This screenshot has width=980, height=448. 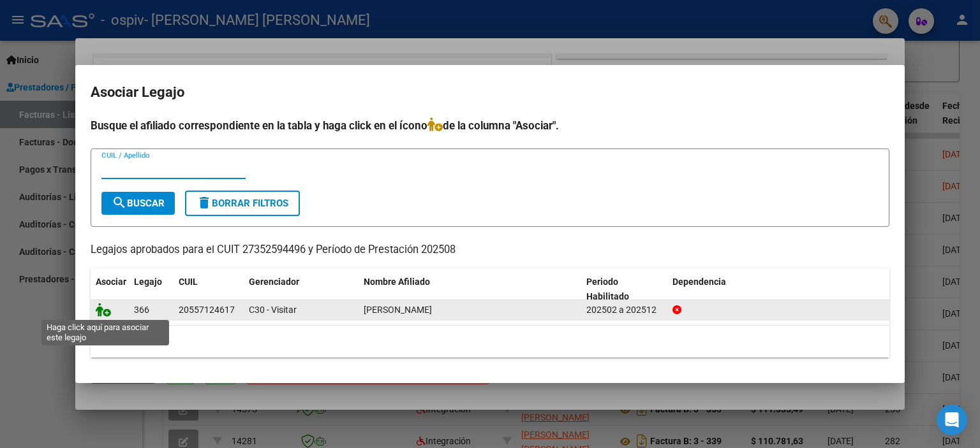 What do you see at coordinates (951, 420) in the screenshot?
I see `div: Open Intercom Messenger` at bounding box center [951, 420].